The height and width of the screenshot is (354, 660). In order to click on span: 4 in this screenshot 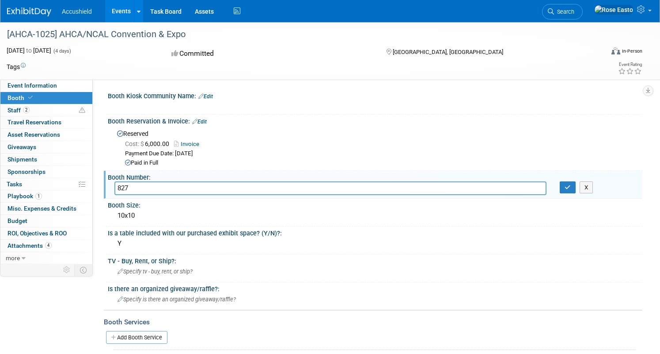, I will do `click(48, 245)`.